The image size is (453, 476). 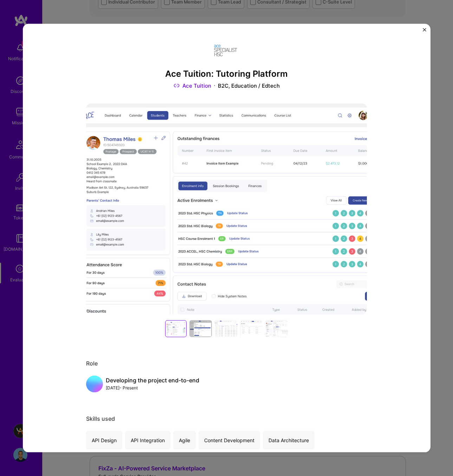 What do you see at coordinates (289, 440) in the screenshot?
I see `div: Data Architecture` at bounding box center [289, 440].